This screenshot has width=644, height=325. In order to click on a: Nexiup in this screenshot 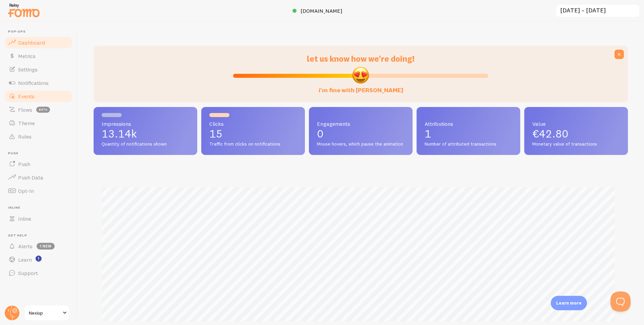, I will do `click(46, 313)`.